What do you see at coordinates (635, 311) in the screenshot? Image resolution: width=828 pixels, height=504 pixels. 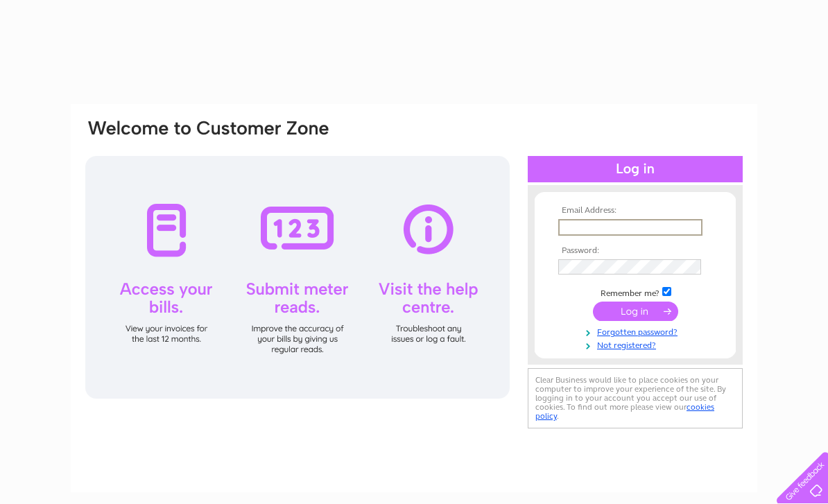 I see `input: Submit` at bounding box center [635, 311].